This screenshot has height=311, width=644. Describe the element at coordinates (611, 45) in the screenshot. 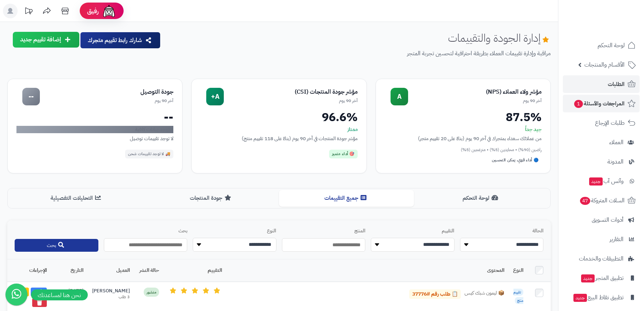

I see `span: لوحة التحكم` at that location.